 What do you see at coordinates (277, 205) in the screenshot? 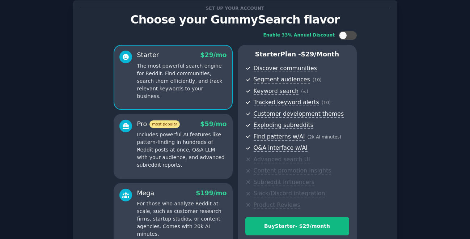
I see `span: Product Reviews` at bounding box center [277, 205].